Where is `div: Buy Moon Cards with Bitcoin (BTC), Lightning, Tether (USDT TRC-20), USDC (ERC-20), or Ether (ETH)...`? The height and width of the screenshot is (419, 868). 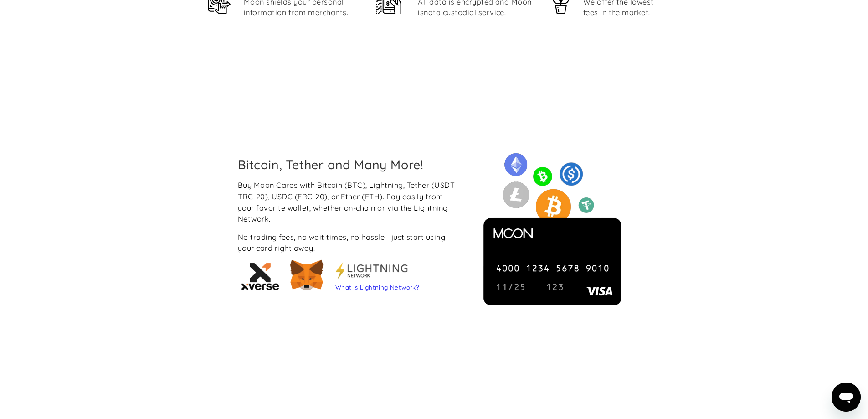 div: Buy Moon Cards with Bitcoin (BTC), Lightning, Tether (USDT TRC-20), USDC (ERC-20), or Ether (ETH)... is located at coordinates (349, 202).